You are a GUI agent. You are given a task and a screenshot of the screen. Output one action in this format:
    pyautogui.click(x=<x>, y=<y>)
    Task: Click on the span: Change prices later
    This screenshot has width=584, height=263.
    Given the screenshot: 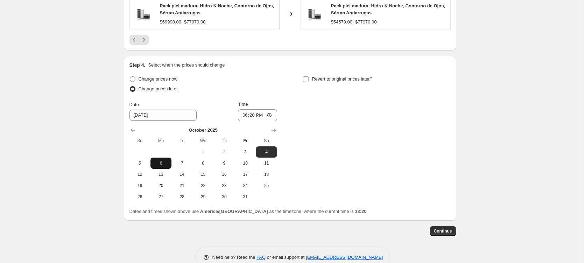 What is the action you would take?
    pyautogui.click(x=158, y=89)
    